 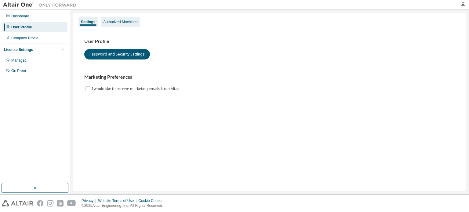 What do you see at coordinates (270, 42) in the screenshot?
I see `h3: User Profile` at bounding box center [270, 42].